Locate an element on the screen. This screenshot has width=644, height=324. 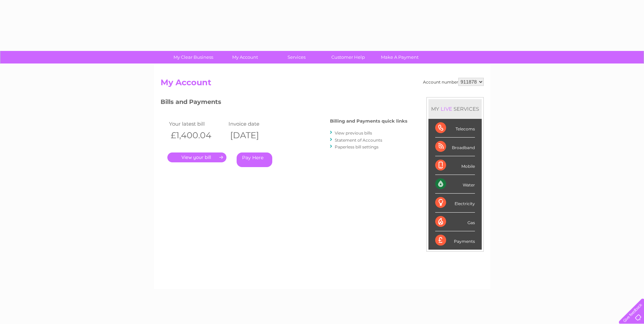
a: Services is located at coordinates (297, 57).